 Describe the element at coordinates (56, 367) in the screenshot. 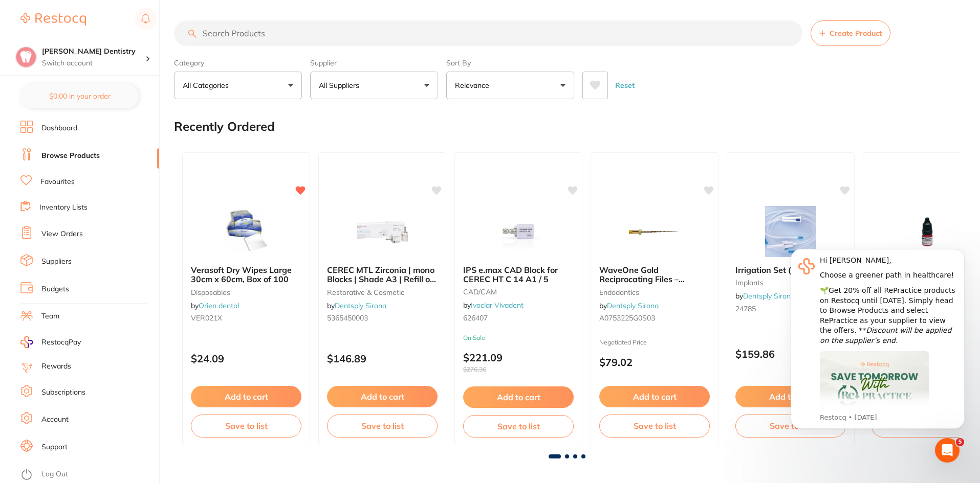

I see `a: Rewards` at that location.